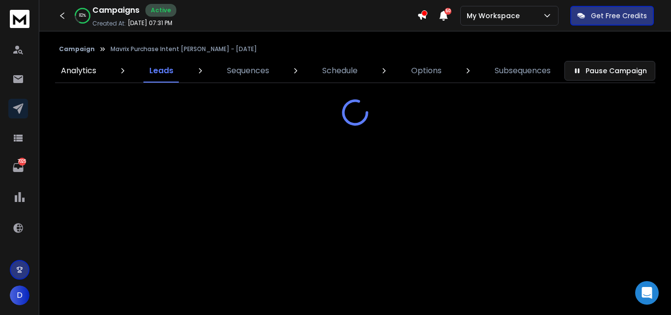  Describe the element at coordinates (20, 295) in the screenshot. I see `span: D` at that location.